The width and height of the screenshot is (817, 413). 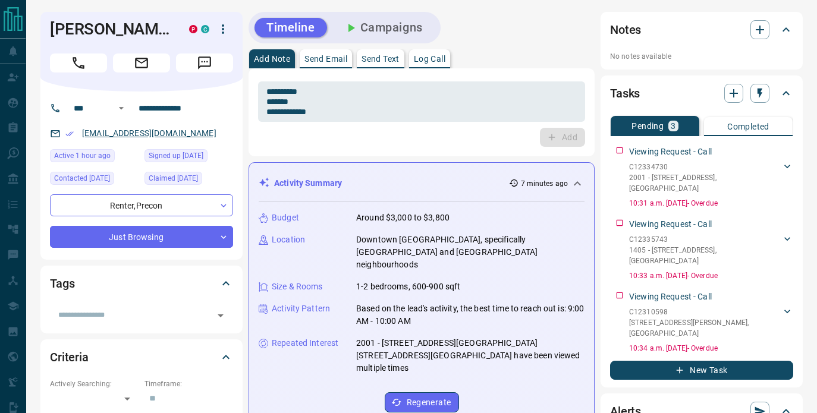 I want to click on p: Send Text, so click(x=380, y=59).